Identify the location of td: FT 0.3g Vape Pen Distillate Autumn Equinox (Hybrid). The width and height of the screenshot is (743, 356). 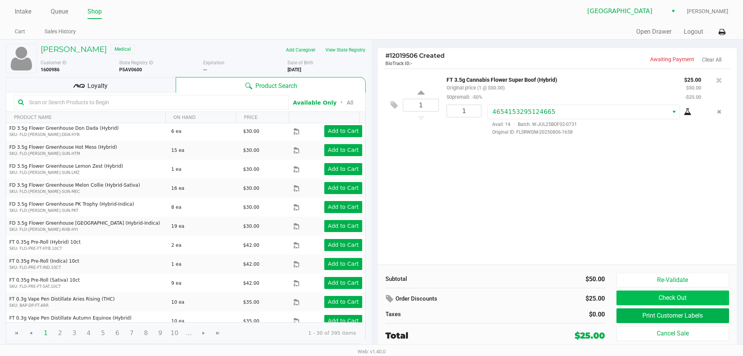
(87, 320).